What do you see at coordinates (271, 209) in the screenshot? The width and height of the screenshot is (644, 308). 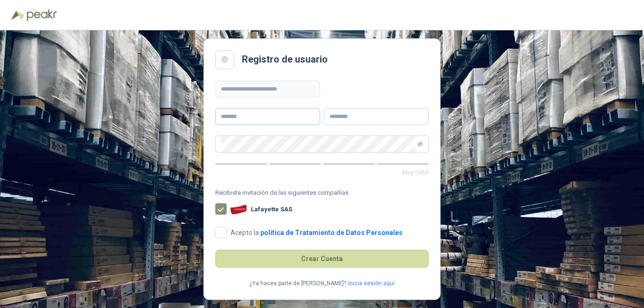 I see `b: Lafayette SAS` at bounding box center [271, 209].